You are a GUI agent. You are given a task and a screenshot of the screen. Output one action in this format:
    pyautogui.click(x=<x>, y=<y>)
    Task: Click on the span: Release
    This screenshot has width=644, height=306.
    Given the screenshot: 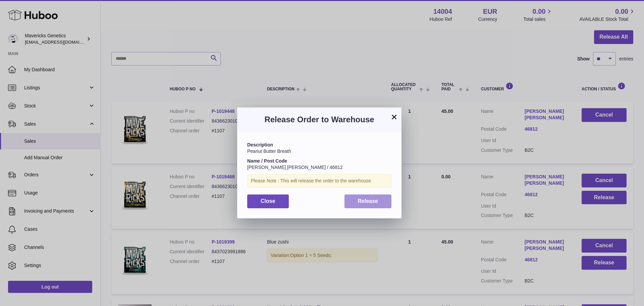 What is the action you would take?
    pyautogui.click(x=368, y=201)
    